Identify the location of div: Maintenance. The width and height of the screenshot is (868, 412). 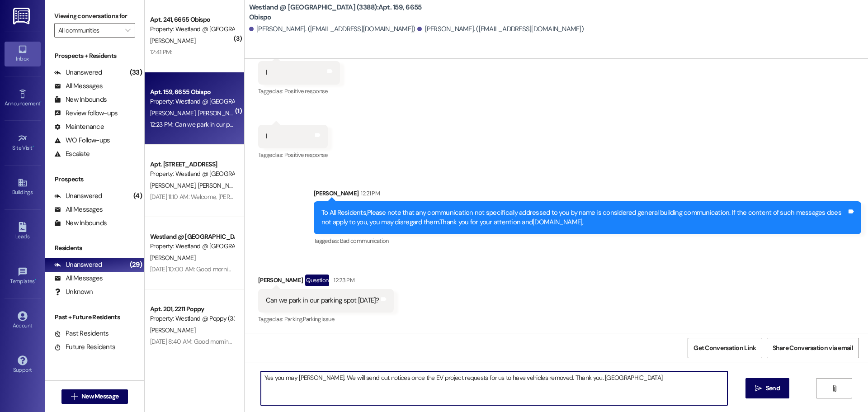
(79, 127).